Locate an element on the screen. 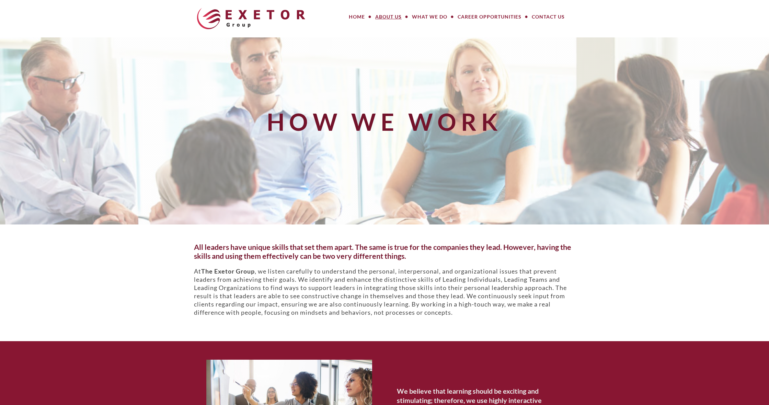 The height and width of the screenshot is (405, 769). strong: The Exetor Group is located at coordinates (228, 271).